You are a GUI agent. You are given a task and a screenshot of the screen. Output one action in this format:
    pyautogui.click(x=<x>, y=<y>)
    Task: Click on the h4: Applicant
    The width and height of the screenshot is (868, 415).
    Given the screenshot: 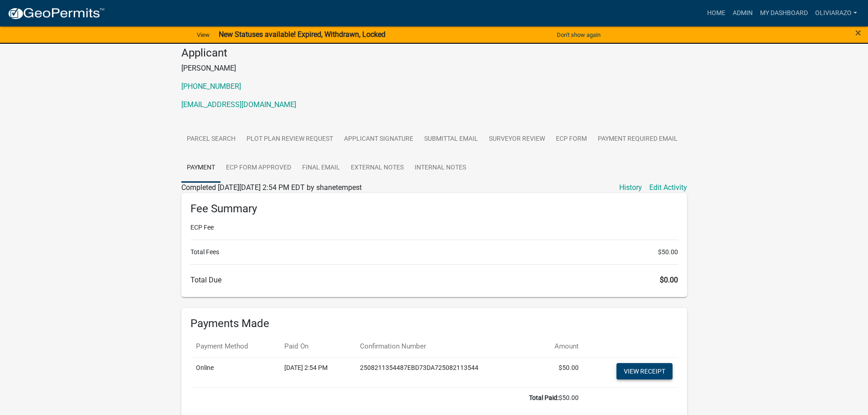 What is the action you would take?
    pyautogui.click(x=434, y=53)
    